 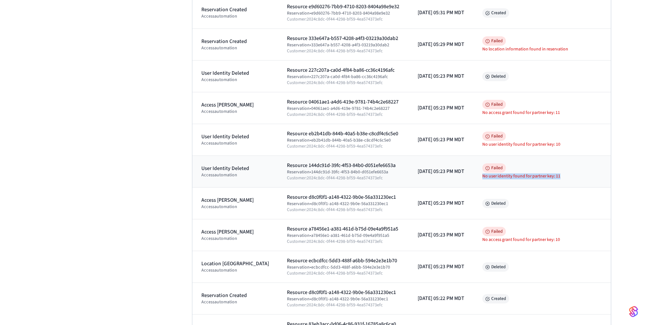 I want to click on div: Reservation • 144dc91d-39fc-4f53-84b0-d051efe6653a, so click(x=343, y=172).